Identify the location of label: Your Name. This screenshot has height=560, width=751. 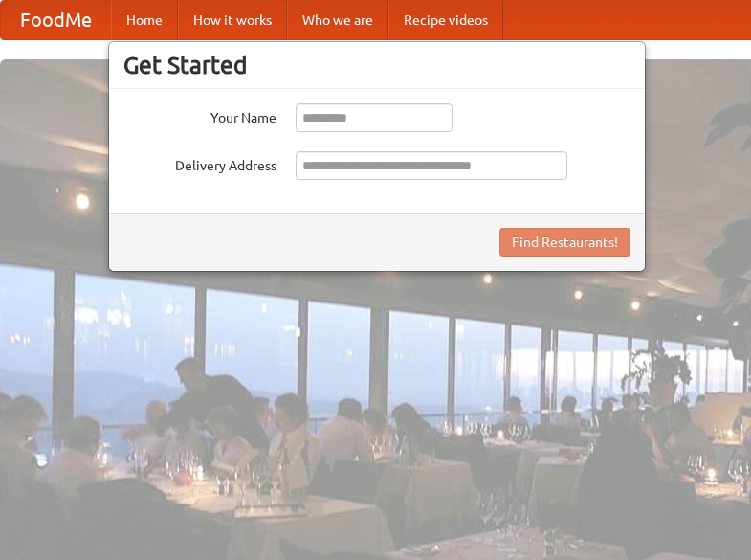
(200, 115).